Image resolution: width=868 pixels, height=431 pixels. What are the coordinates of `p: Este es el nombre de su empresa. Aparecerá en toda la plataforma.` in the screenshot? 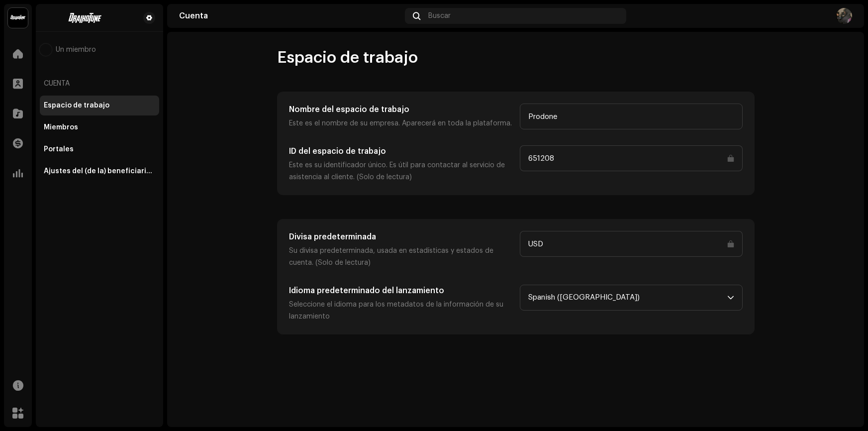 It's located at (400, 124).